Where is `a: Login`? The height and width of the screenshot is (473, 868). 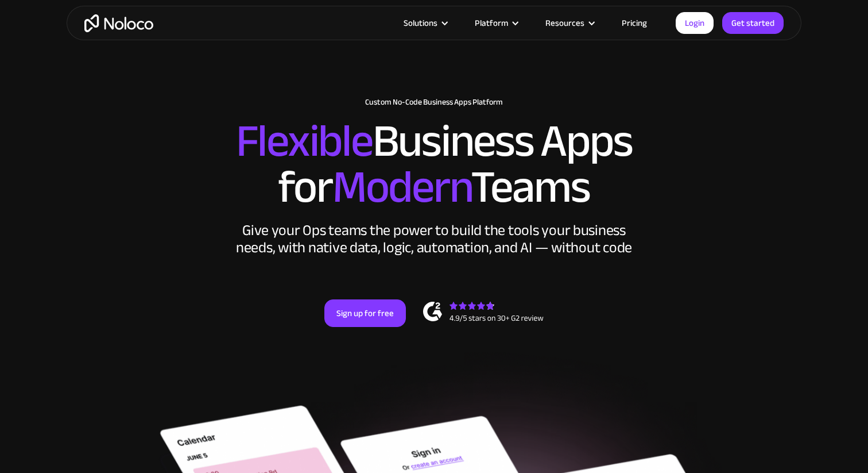 a: Login is located at coordinates (695, 23).